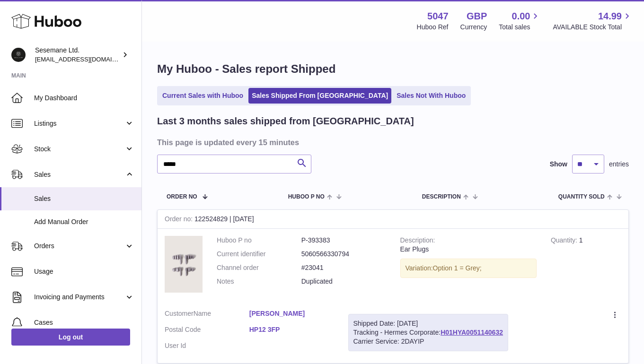 This screenshot has height=364, width=644. What do you see at coordinates (259, 240) in the screenshot?
I see `dt: Huboo P no` at bounding box center [259, 240].